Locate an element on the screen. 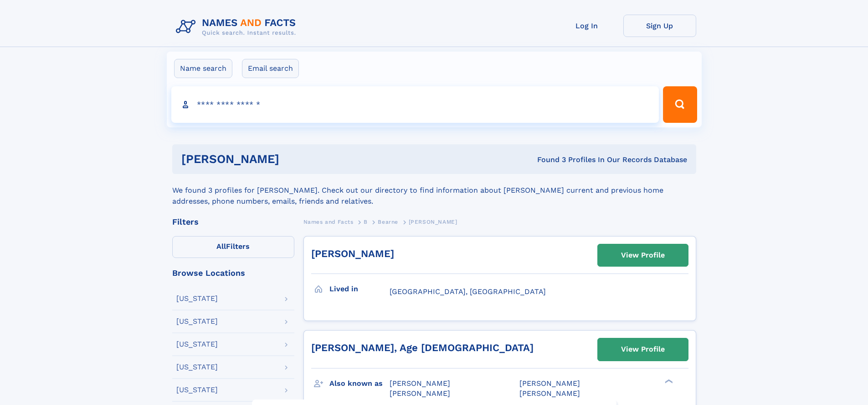  a: B is located at coordinates (366, 222).